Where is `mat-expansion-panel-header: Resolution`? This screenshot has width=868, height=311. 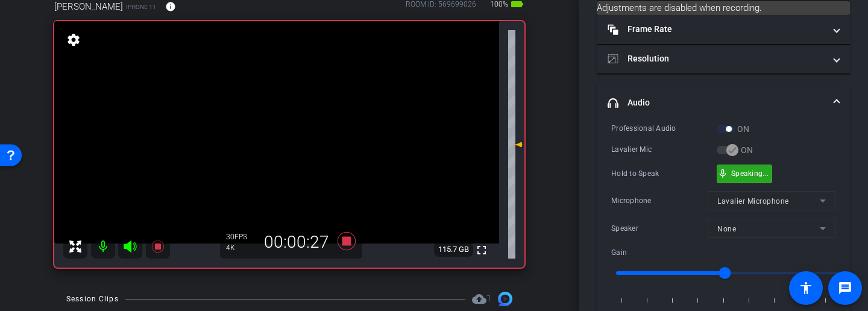
mat-expansion-panel-header: Resolution is located at coordinates (724, 59).